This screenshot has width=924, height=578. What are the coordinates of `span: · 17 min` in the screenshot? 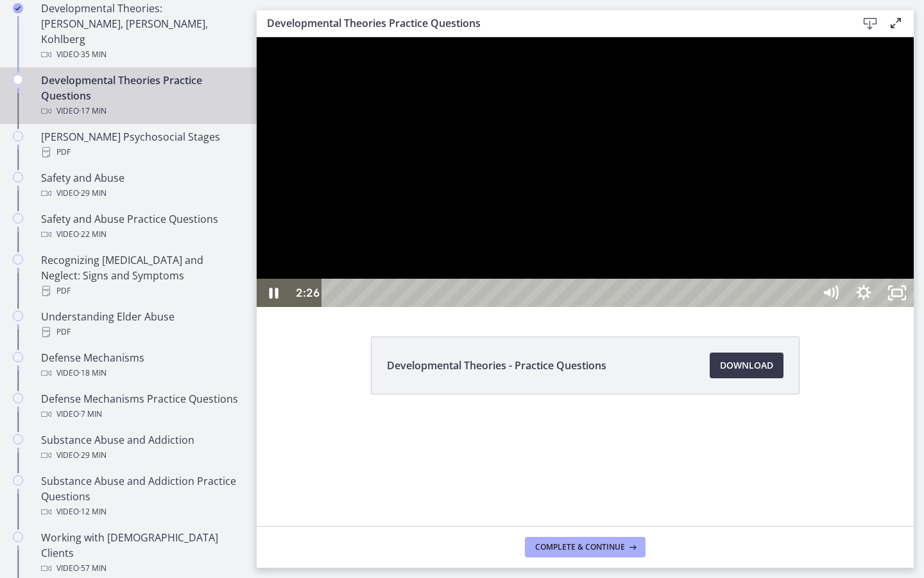 It's located at (92, 111).